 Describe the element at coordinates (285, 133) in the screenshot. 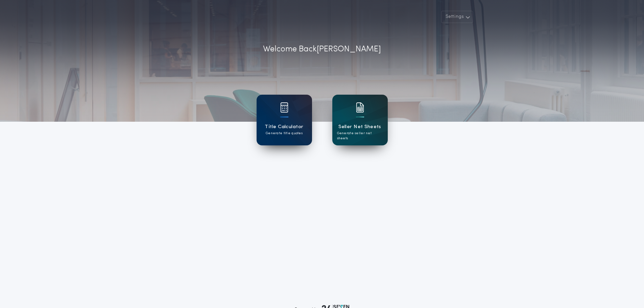

I see `p: Generate title quotes` at that location.